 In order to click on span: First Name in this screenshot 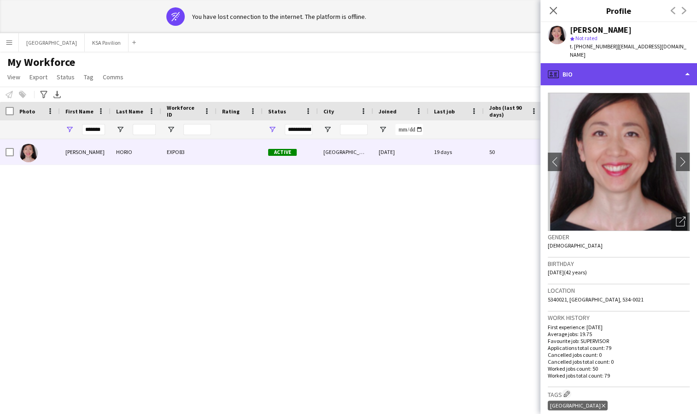, I will do `click(79, 111)`.